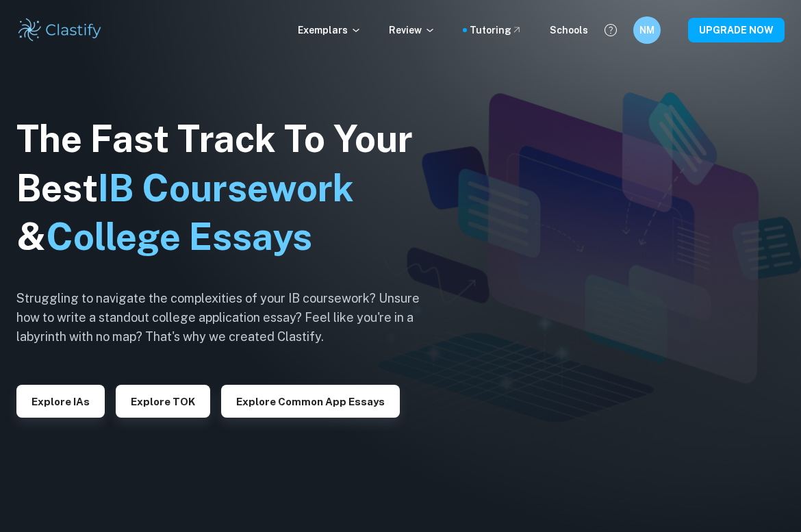 The image size is (801, 532). I want to click on h6: Struggling to navigate the complexities of your IB coursework? Unsure how to write a standout col..., so click(229, 317).